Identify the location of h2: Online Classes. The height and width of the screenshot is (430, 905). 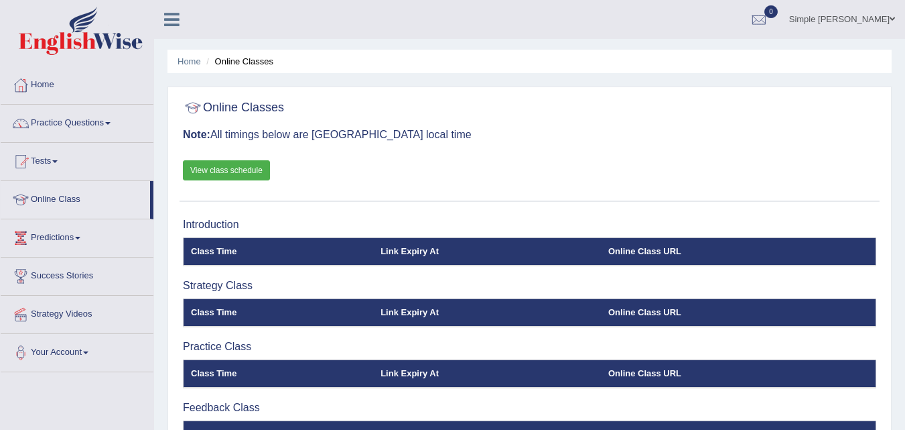
(233, 108).